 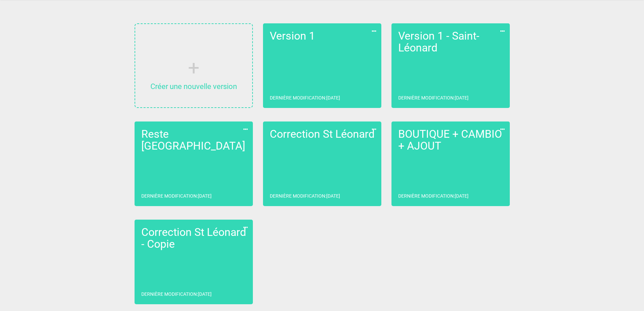 I want to click on font: BOUTIQUE + CAMBIO + AJOUT, so click(x=450, y=140).